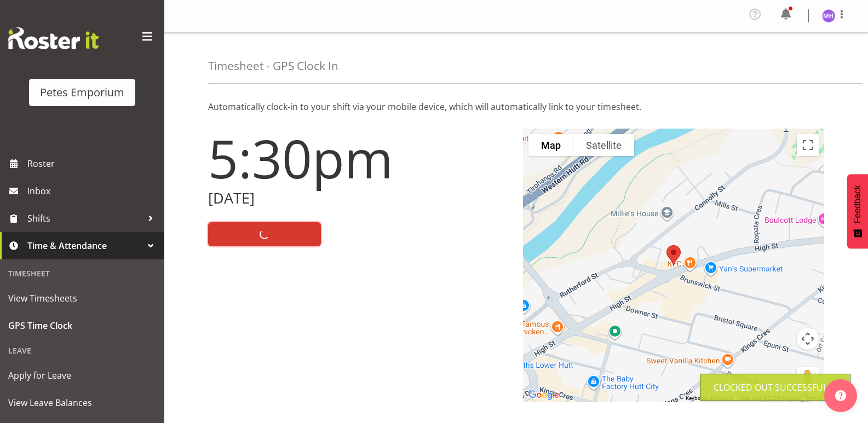  Describe the element at coordinates (603, 145) in the screenshot. I see `button: Show satellite imagery` at that location.